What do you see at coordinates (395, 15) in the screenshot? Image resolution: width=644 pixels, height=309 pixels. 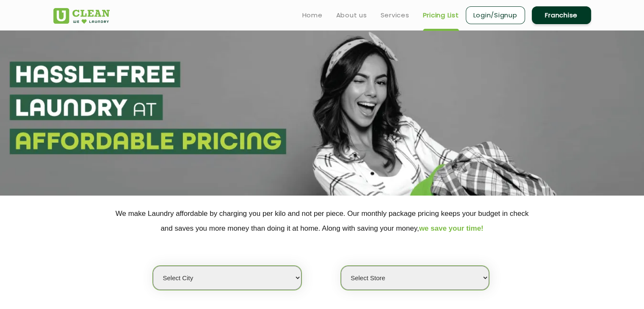 I see `a: Services` at bounding box center [395, 15].